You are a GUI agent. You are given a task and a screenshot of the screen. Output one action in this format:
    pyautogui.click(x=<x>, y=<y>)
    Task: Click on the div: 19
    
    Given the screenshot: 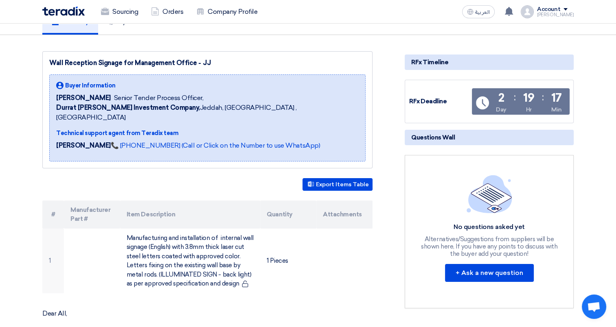 What is the action you would take?
    pyautogui.click(x=528, y=98)
    